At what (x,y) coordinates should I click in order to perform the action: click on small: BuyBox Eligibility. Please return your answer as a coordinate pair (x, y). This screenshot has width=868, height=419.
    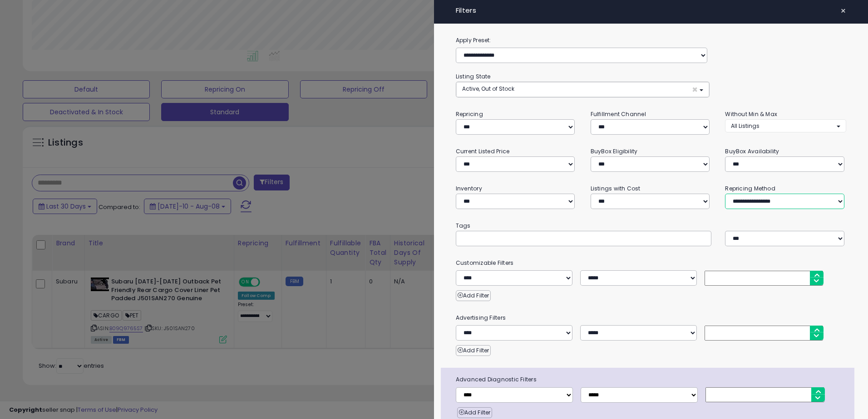
    Looking at the image, I should click on (615, 151).